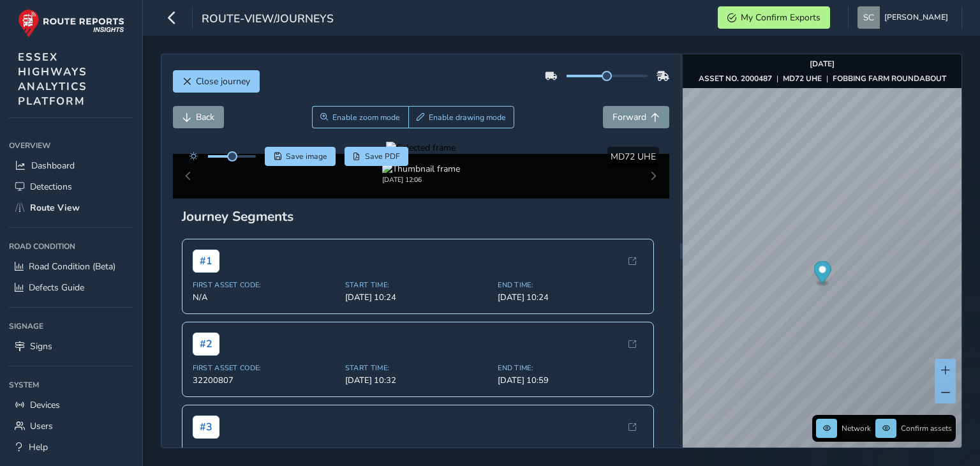  What do you see at coordinates (71, 287) in the screenshot?
I see `a: Defects Guide` at bounding box center [71, 287].